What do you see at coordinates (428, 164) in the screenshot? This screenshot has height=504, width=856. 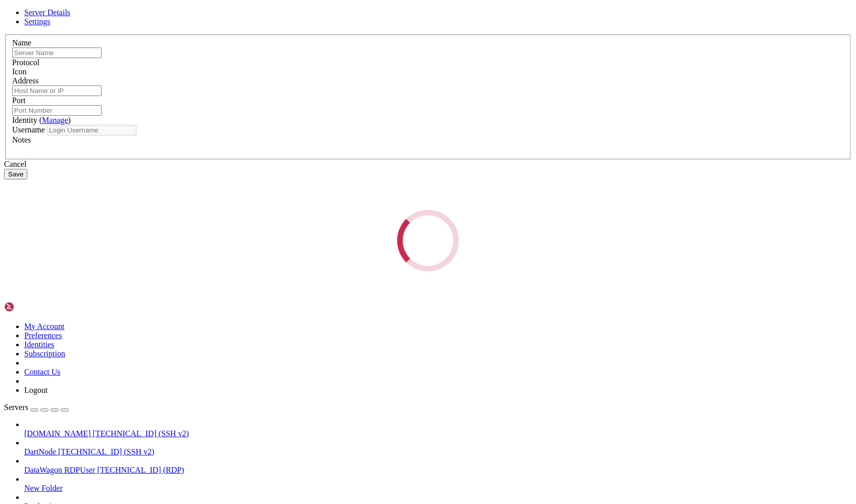 I see `div: Cancel` at bounding box center [428, 164].